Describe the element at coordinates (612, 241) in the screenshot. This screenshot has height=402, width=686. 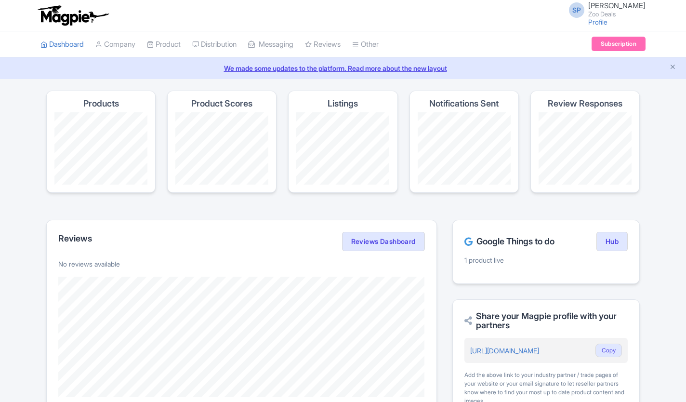
I see `a: Hub` at that location.